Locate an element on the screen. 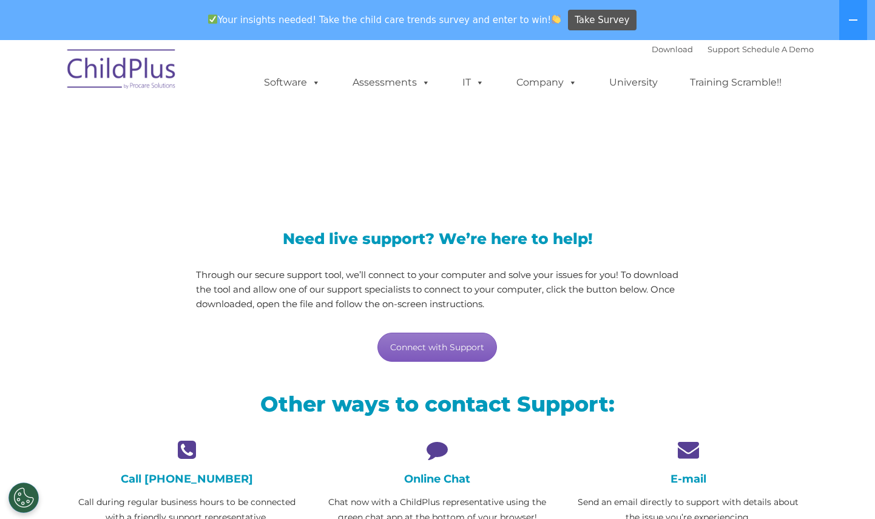 The image size is (875, 519). span: Your insights needed! Take the child care trends survey and enter to win! is located at coordinates (384, 19).